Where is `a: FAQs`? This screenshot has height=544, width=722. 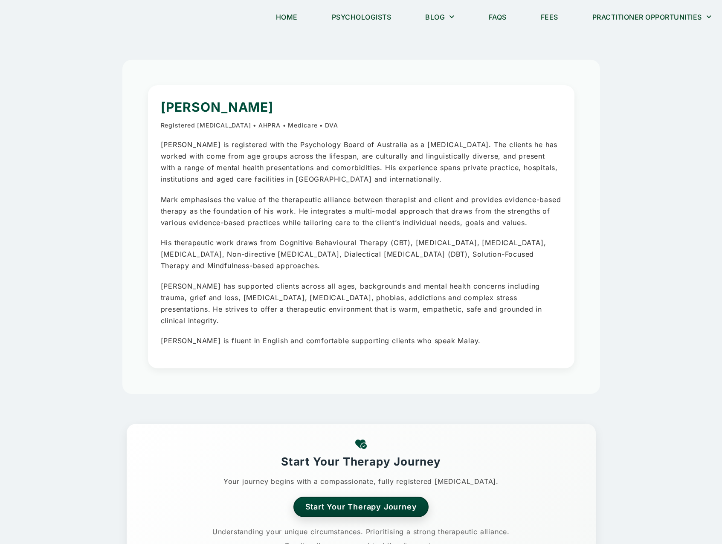
a: FAQs is located at coordinates (498, 17).